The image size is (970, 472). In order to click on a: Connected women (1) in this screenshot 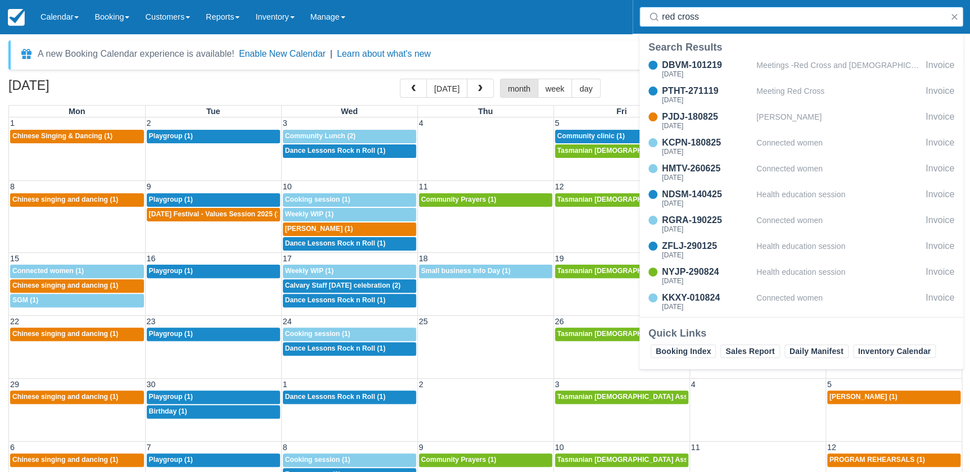, I will do `click(77, 272)`.